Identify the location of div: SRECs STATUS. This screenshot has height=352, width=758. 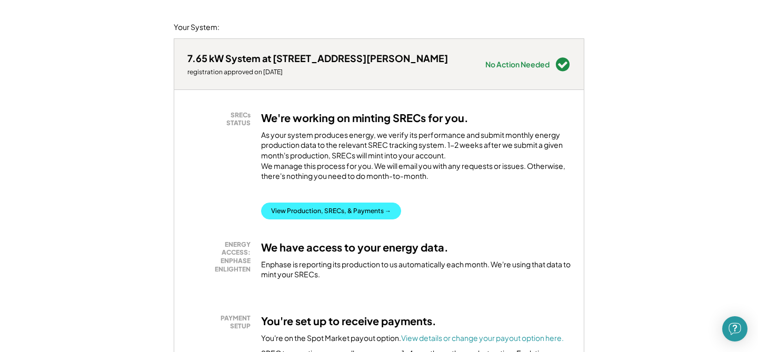
(222, 119).